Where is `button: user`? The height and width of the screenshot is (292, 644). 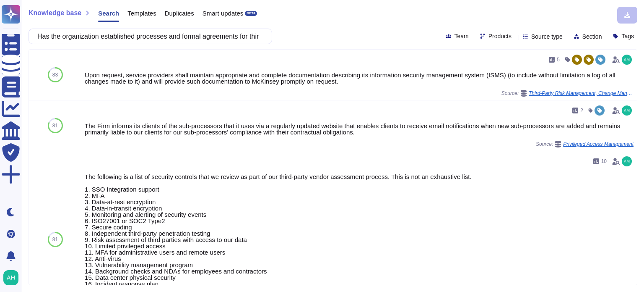
button: user is located at coordinates (13, 277).